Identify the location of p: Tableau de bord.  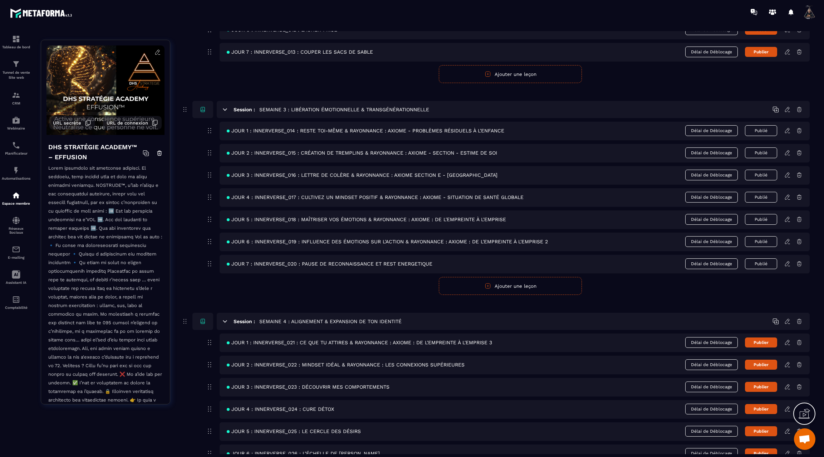
(16, 47).